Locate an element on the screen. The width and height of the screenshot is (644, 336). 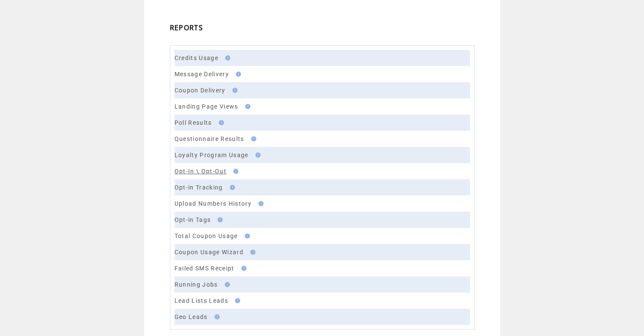
a: Opt-In \ Opt-Out is located at coordinates (201, 171).